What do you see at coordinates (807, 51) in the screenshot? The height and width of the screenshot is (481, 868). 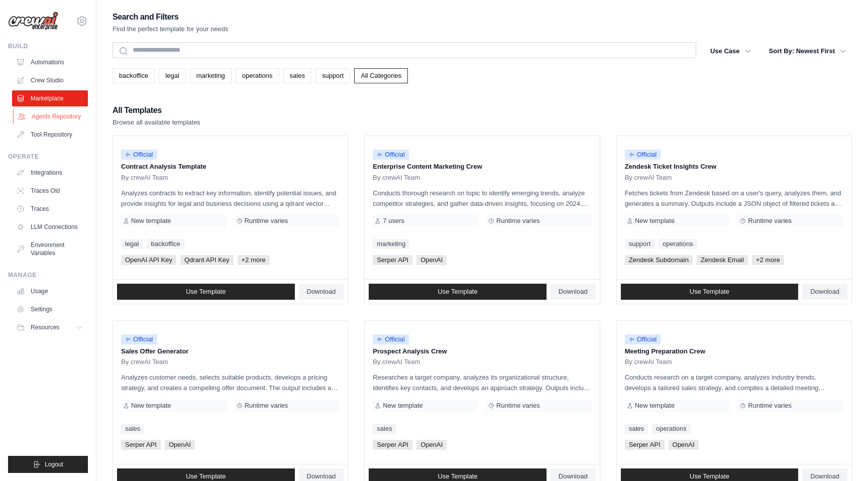 I see `button: Sort By: Newest First` at bounding box center [807, 51].